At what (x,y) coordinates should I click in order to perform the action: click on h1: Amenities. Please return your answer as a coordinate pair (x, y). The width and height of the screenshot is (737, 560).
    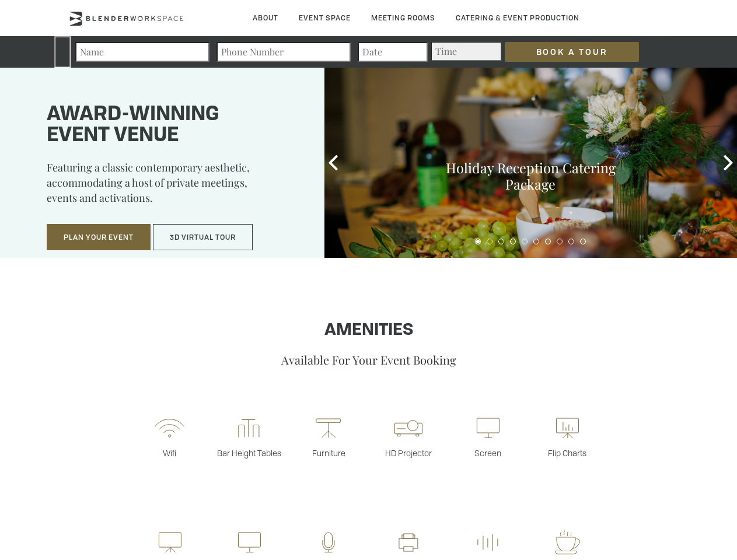
    Looking at the image, I should click on (368, 330).